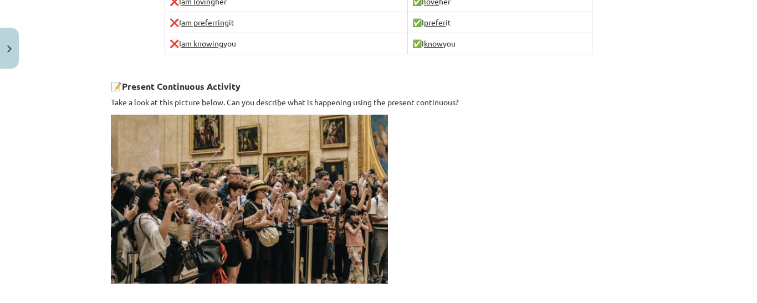  Describe the element at coordinates (205, 22) in the screenshot. I see `u: am preferring` at that location.